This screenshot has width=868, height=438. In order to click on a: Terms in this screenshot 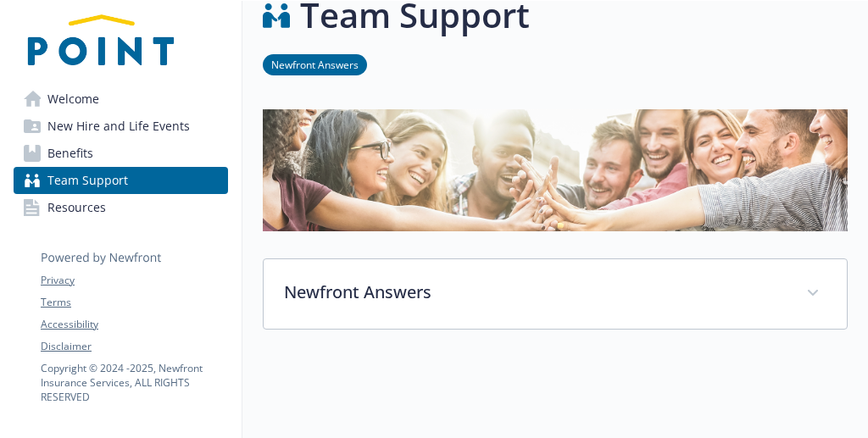, I will do `click(134, 303)`.